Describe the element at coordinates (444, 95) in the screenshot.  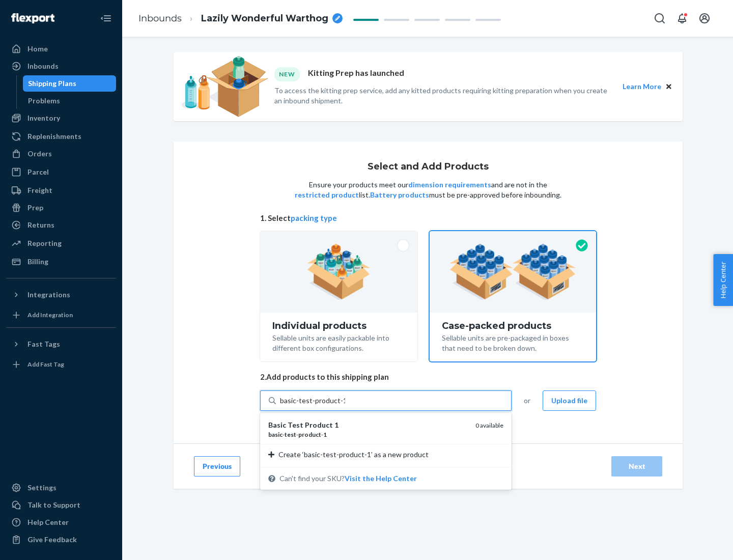
I see `p: To access the kitting prep service, add any kitted products requiring kitting preparation when yo...` at that location.